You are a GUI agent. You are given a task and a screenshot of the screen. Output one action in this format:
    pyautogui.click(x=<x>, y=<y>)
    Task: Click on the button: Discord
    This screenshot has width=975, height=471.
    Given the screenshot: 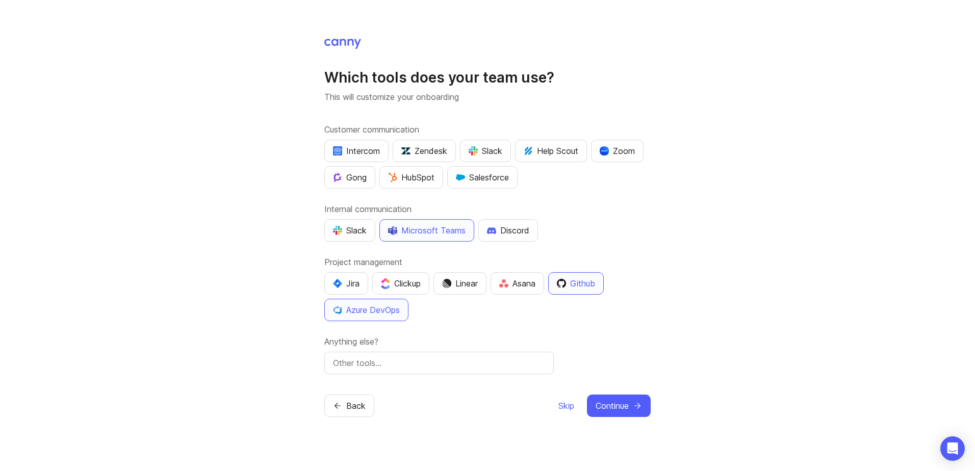 What is the action you would take?
    pyautogui.click(x=508, y=231)
    